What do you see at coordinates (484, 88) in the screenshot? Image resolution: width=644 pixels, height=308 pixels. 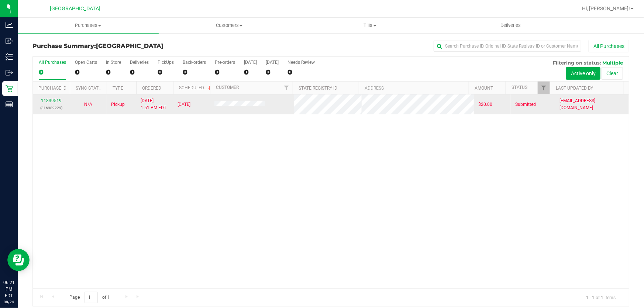 I see `a: Amount` at bounding box center [484, 88].